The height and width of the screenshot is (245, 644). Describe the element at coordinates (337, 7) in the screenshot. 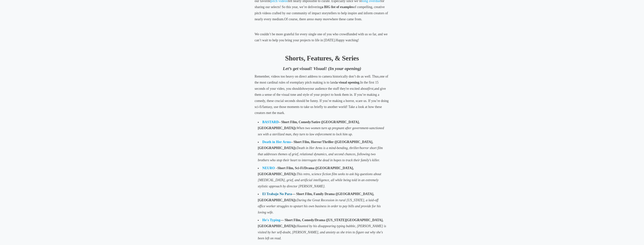

I see `strong: a BIG list of examples` at that location.